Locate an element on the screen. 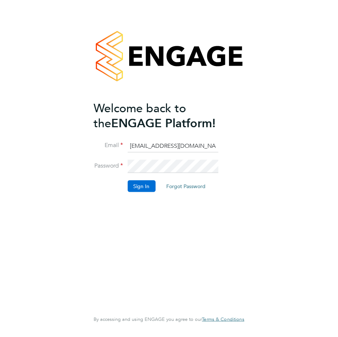  span: By accessing and using ENGAGE you agree to our is located at coordinates (169, 319).